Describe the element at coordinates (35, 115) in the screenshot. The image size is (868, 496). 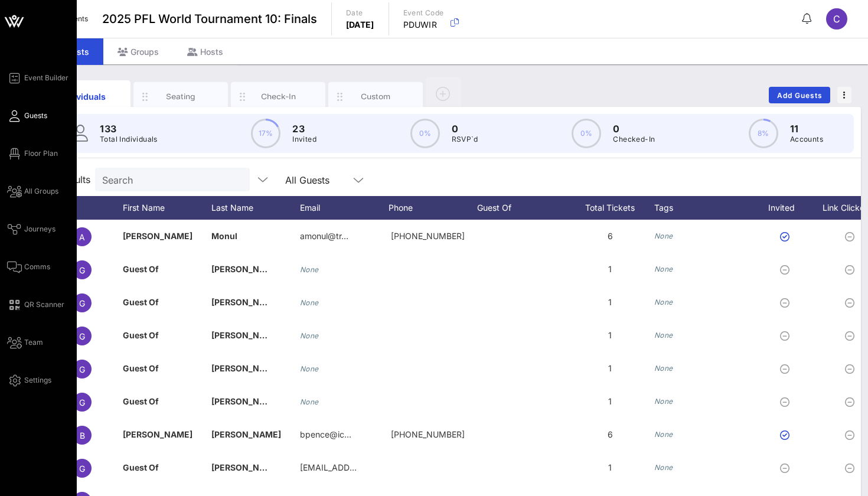
I see `span: Guests` at that location.